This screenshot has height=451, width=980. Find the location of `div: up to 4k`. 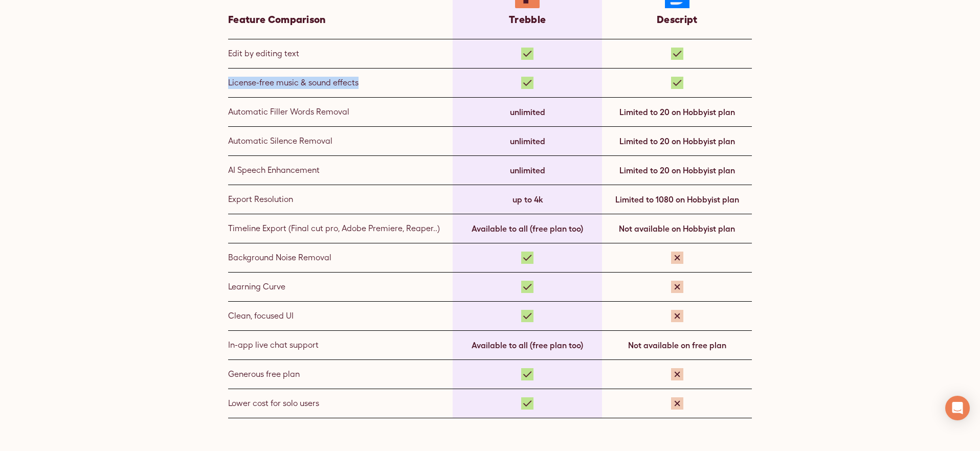

div: up to 4k is located at coordinates (527, 199).